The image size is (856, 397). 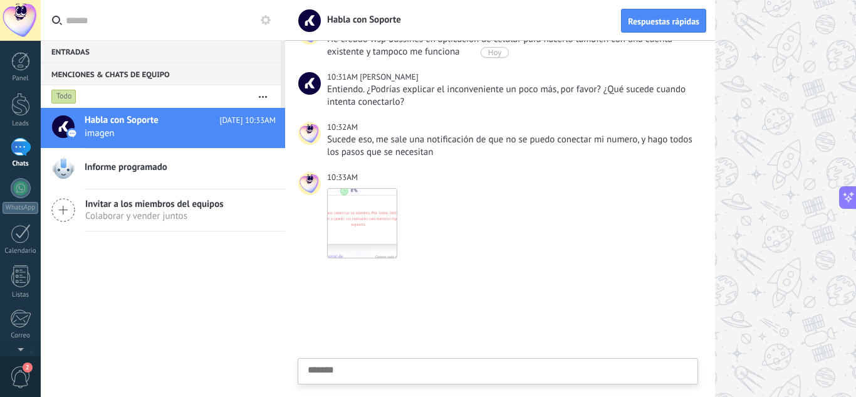 What do you see at coordinates (343, 177) in the screenshot?
I see `div: 10:33AM` at bounding box center [343, 177].